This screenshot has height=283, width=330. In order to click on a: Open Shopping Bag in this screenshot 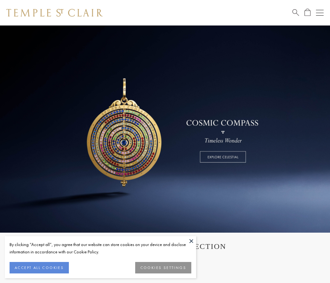, I will do `click(308, 12)`.